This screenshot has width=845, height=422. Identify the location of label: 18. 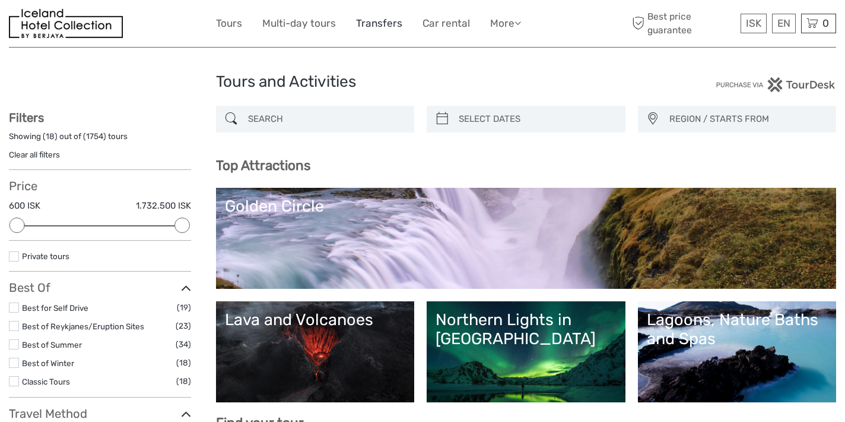
(50, 136).